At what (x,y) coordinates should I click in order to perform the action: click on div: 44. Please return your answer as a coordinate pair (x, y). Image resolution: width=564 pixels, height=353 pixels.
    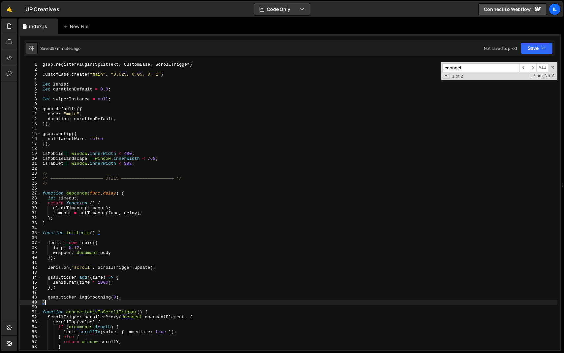
    Looking at the image, I should click on (30, 277).